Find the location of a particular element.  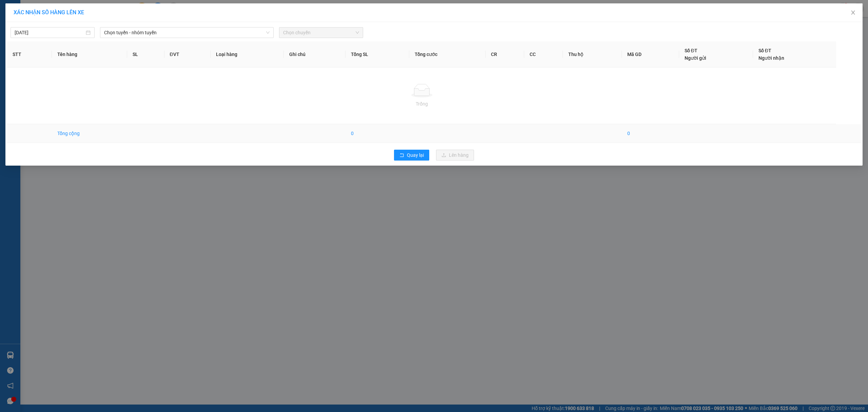

span: Chọn chuyến is located at coordinates (321, 33).